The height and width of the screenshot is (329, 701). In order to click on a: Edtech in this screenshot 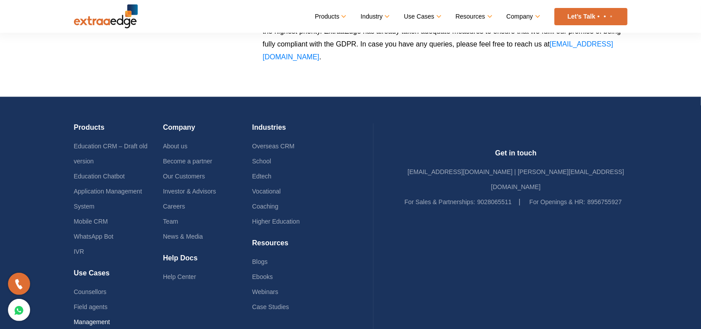, I will do `click(262, 177)`.